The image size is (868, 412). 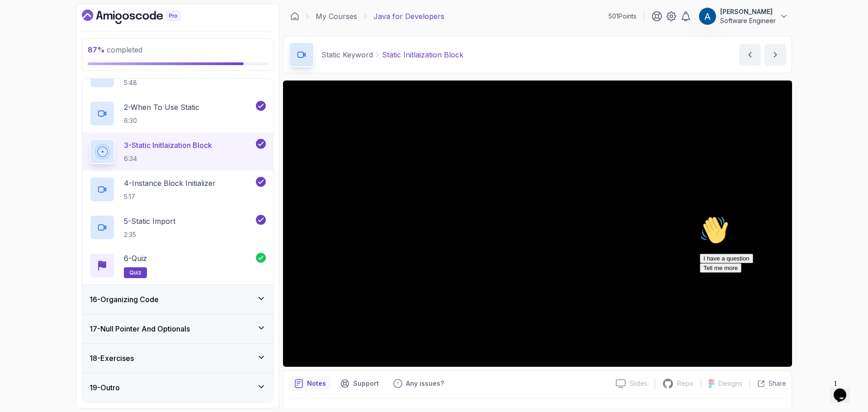 I want to click on button: Share, so click(x=768, y=384).